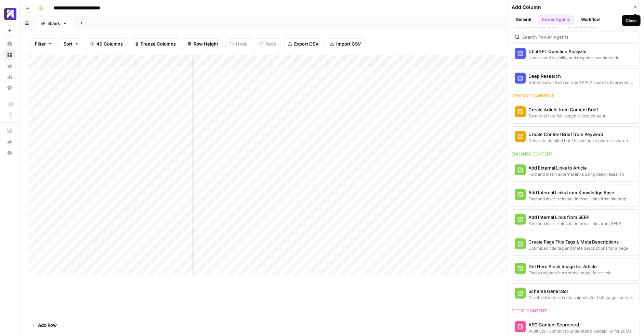  What do you see at coordinates (9, 44) in the screenshot?
I see `a: Home` at bounding box center [9, 44].